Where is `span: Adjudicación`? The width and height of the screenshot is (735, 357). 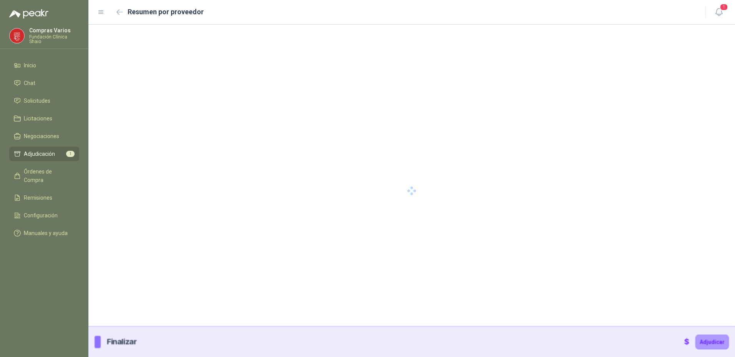 span: Adjudicación is located at coordinates (39, 154).